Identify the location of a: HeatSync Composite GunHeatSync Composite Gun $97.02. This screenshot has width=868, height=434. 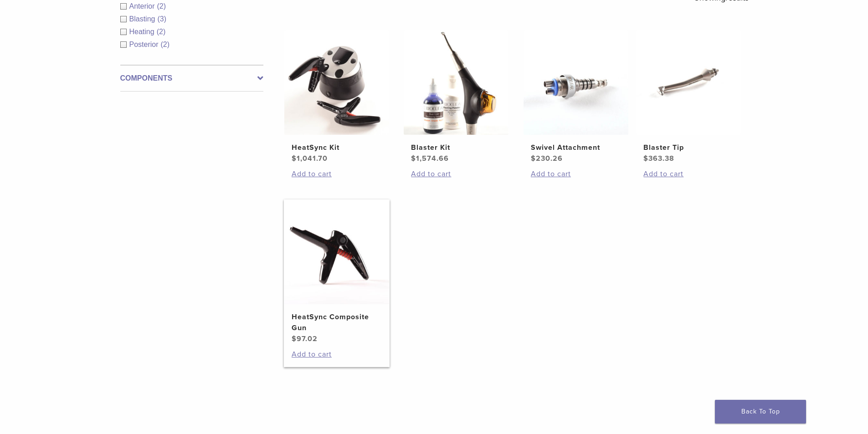
(337, 272).